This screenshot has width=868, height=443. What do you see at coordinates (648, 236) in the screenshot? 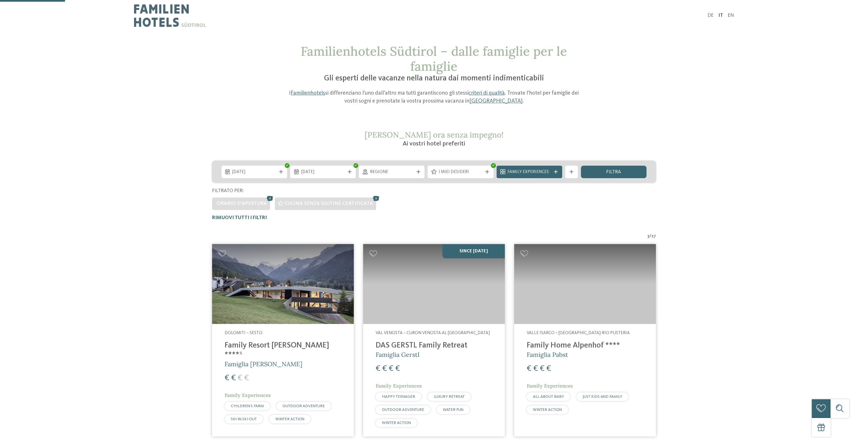
I see `span: 3` at bounding box center [648, 236].